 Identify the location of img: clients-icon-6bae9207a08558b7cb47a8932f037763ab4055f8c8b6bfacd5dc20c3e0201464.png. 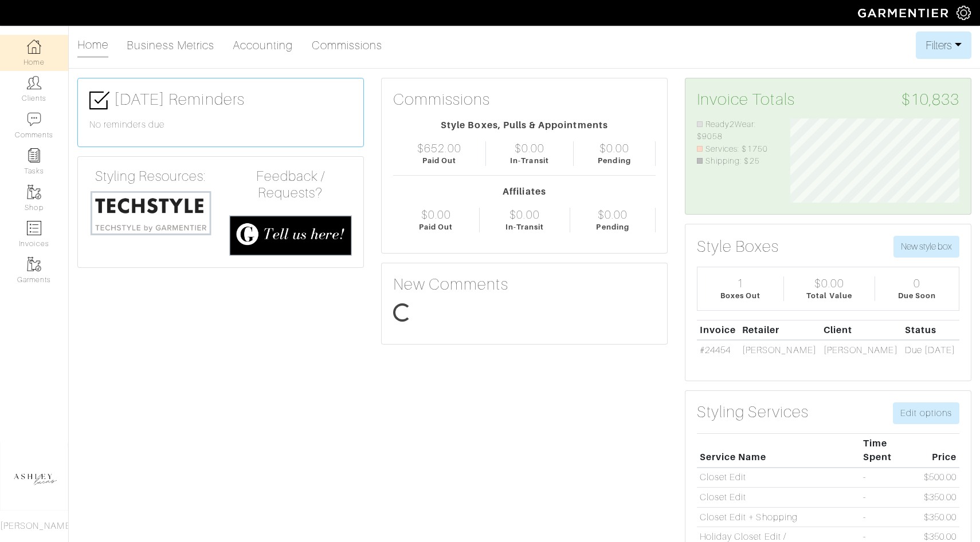
(33, 82).